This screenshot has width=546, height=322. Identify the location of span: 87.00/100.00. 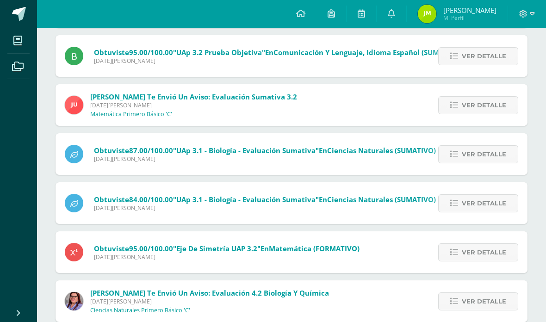
(151, 151).